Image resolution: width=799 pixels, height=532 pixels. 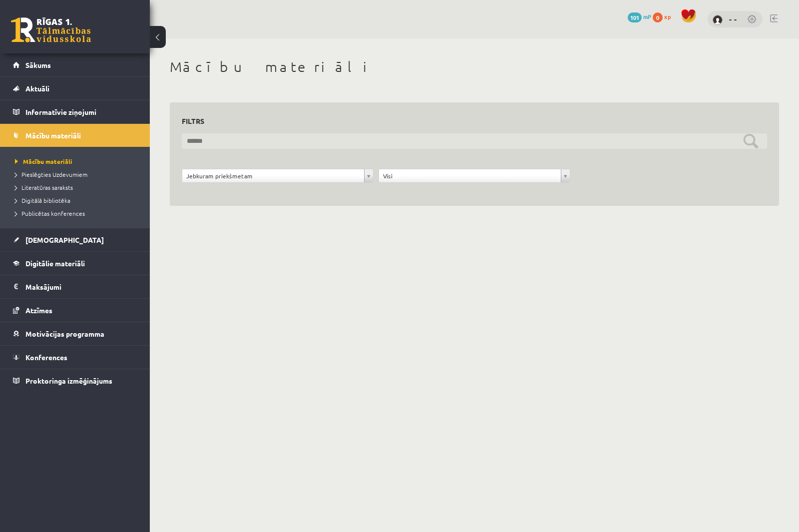 What do you see at coordinates (75, 286) in the screenshot?
I see `a: Maksājumi` at bounding box center [75, 286].